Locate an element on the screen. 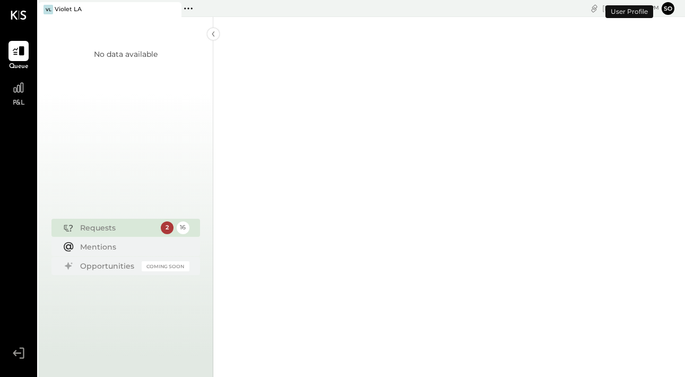 This screenshot has height=377, width=685. button: so is located at coordinates (668, 8).